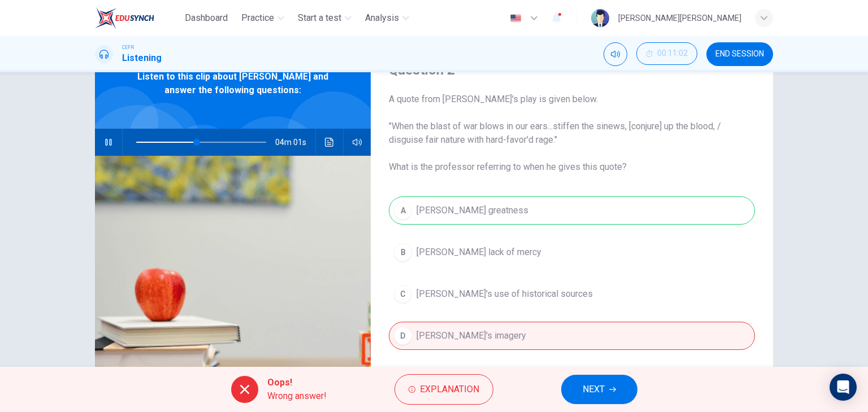 The image size is (868, 412). Describe the element at coordinates (297, 396) in the screenshot. I see `span: Wrong answer!` at that location.